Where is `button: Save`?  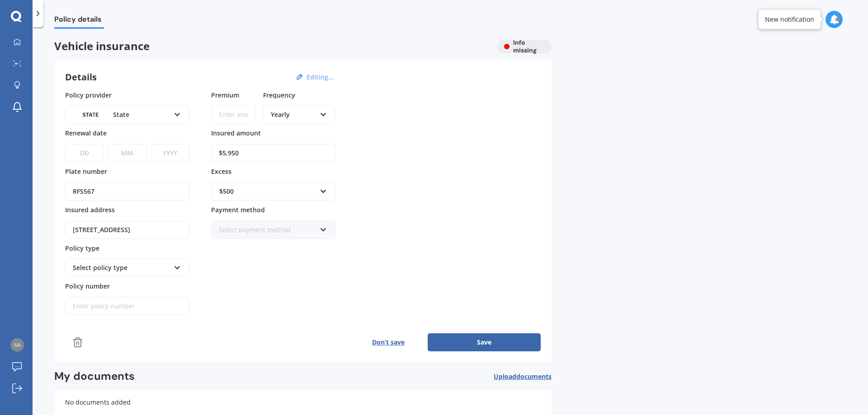
button: Save is located at coordinates (484, 342).